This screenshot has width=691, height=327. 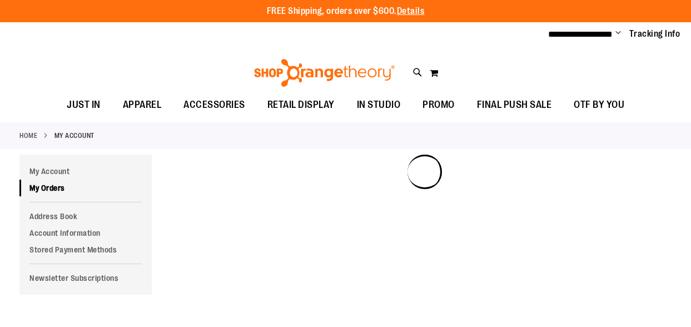 What do you see at coordinates (86, 233) in the screenshot?
I see `a: Account Information` at bounding box center [86, 233].